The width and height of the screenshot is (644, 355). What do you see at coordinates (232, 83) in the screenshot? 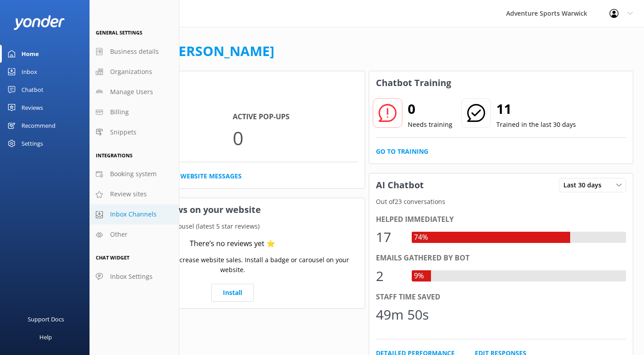
I see `h3: Website Chat` at bounding box center [232, 83].